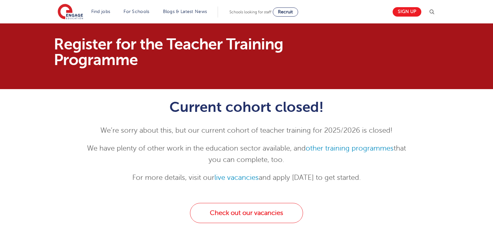 This screenshot has width=493, height=240. I want to click on p: We have plenty of other work in the education sector available, and that you can complete, too., so click(246, 154).